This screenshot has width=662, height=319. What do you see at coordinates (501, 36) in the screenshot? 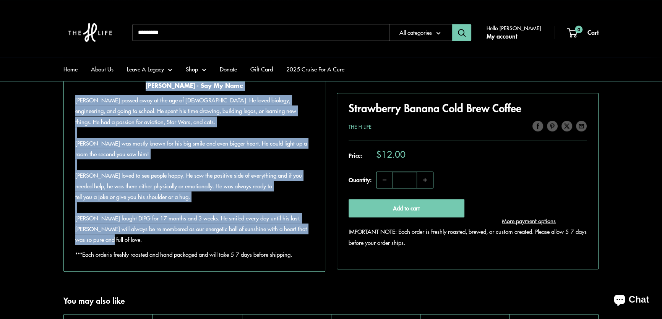
I see `a: My account` at bounding box center [501, 36].